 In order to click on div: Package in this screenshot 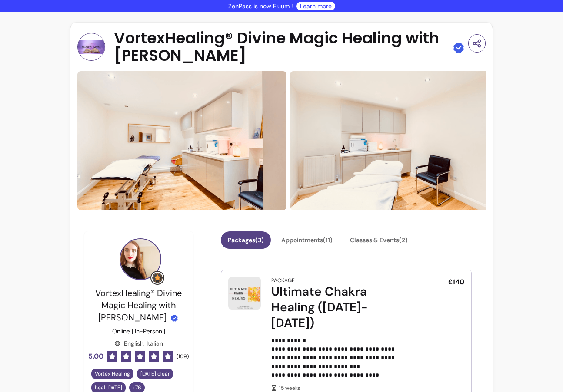, I will do `click(283, 280)`.